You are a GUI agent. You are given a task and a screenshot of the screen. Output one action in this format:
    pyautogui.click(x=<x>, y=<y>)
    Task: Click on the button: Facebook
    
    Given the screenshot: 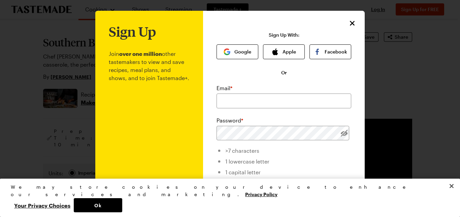 What is the action you would take?
    pyautogui.click(x=330, y=52)
    